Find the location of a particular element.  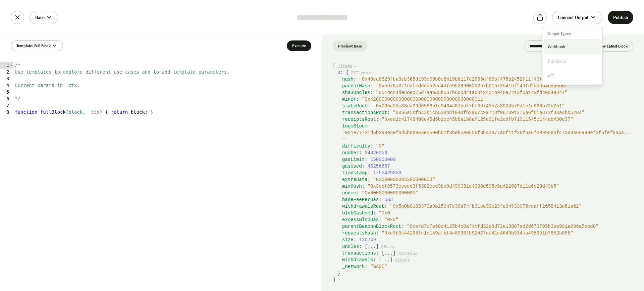

span: parentBeaconBlockRoot is located at coordinates (371, 227).